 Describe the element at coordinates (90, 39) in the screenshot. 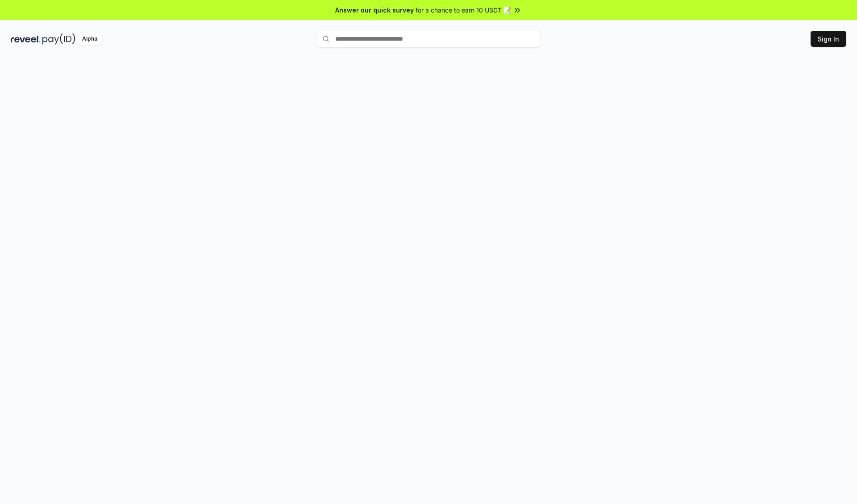

I see `div: Alpha` at that location.